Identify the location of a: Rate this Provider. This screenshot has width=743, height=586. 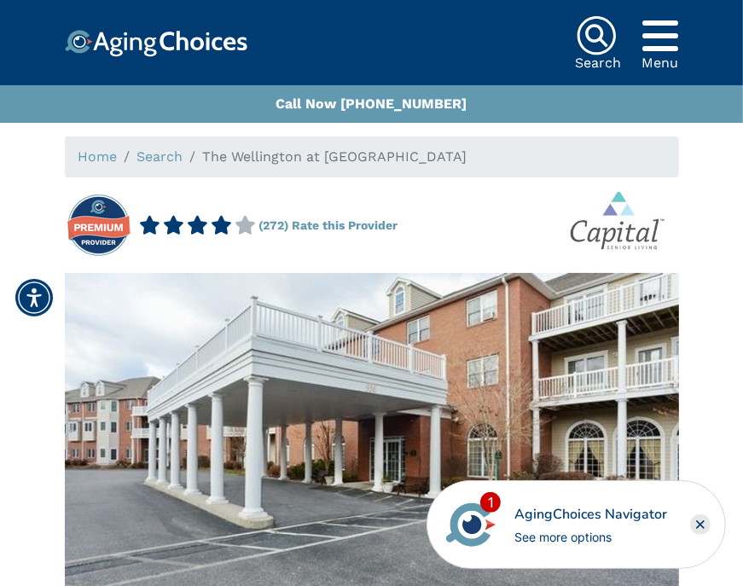
(346, 225).